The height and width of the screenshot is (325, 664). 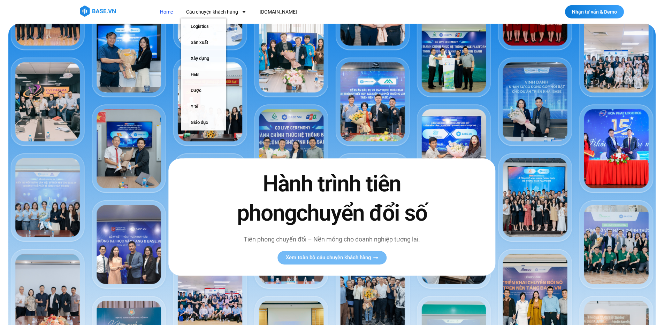 What do you see at coordinates (332, 258) in the screenshot?
I see `a: Xem toàn bộ câu chuyện khách hàng` at bounding box center [332, 258].